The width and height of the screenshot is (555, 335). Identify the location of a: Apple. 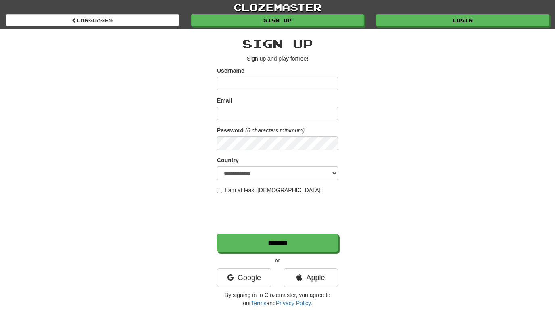
(311, 278).